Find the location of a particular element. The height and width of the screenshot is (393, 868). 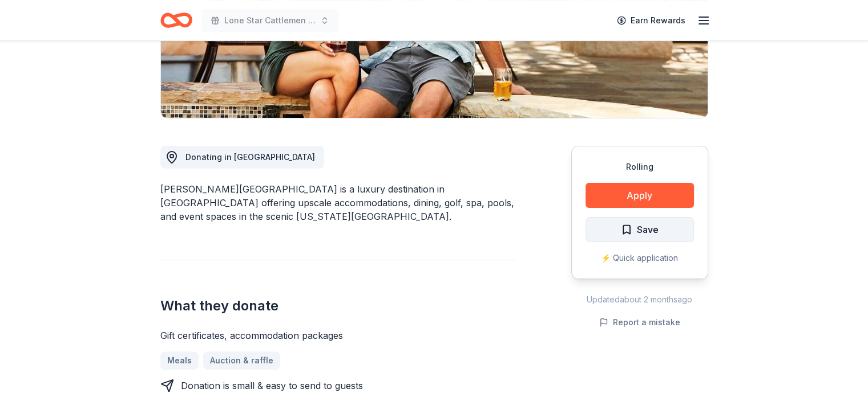

a: Auction & raffle is located at coordinates (241, 361).